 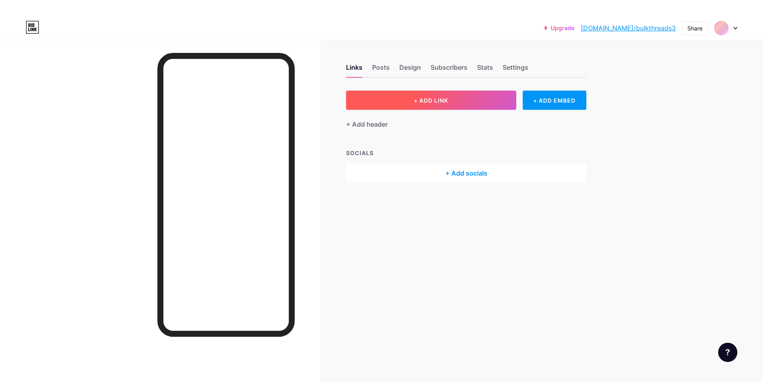 What do you see at coordinates (449, 70) in the screenshot?
I see `div: Subscribers` at bounding box center [449, 70].